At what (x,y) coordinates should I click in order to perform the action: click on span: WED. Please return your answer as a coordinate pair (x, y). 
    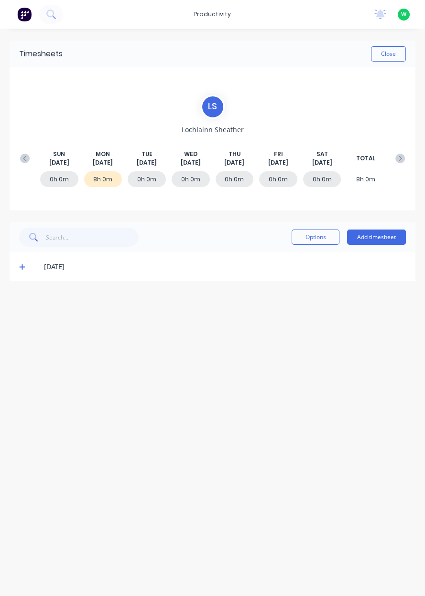
    Looking at the image, I should click on (191, 154).